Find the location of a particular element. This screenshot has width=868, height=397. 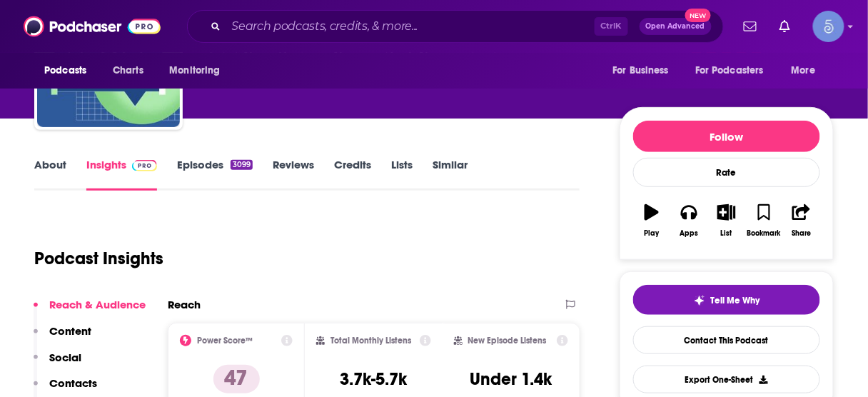

p: Contacts is located at coordinates (73, 383).